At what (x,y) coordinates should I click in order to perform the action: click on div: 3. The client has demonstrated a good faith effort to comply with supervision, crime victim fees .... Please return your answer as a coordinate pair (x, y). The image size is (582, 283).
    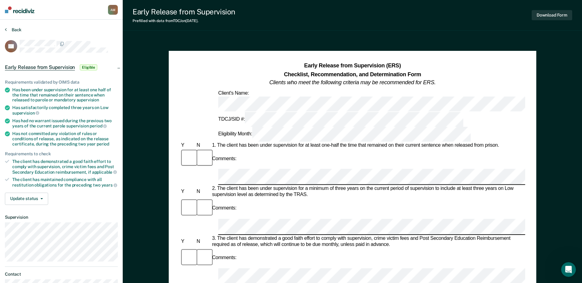
    Looking at the image, I should click on (368, 242).